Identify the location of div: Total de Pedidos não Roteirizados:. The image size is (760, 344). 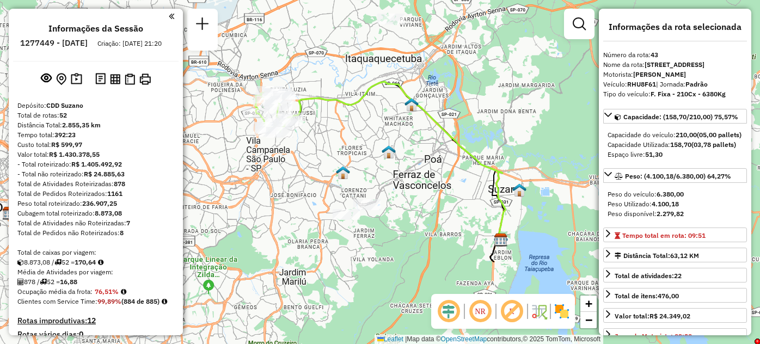
(96, 233).